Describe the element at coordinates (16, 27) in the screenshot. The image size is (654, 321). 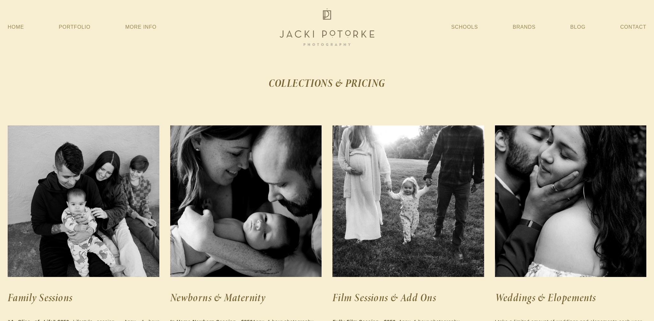
I see `a: Home` at that location.